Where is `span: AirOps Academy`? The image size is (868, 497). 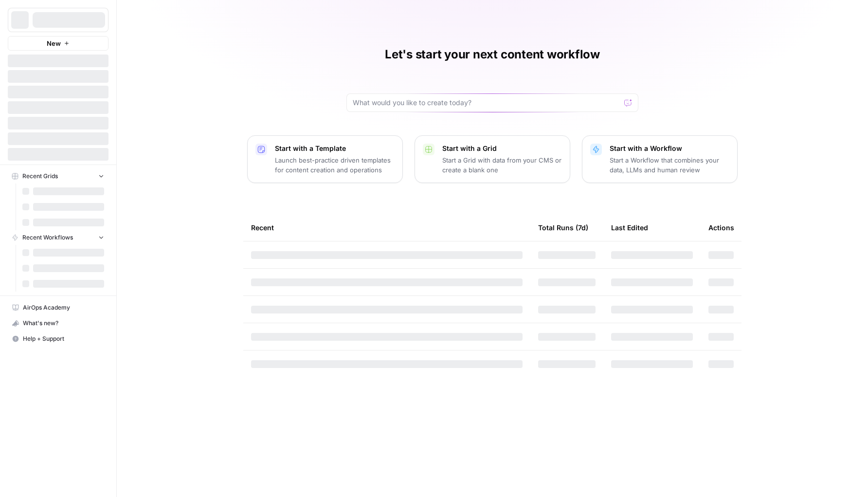
span: AirOps Academy is located at coordinates (63, 308).